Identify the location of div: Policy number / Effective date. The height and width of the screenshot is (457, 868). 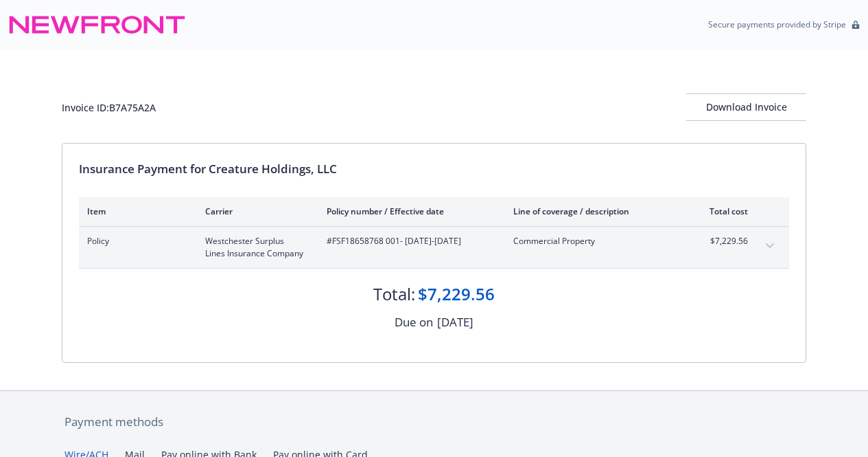
(409, 211).